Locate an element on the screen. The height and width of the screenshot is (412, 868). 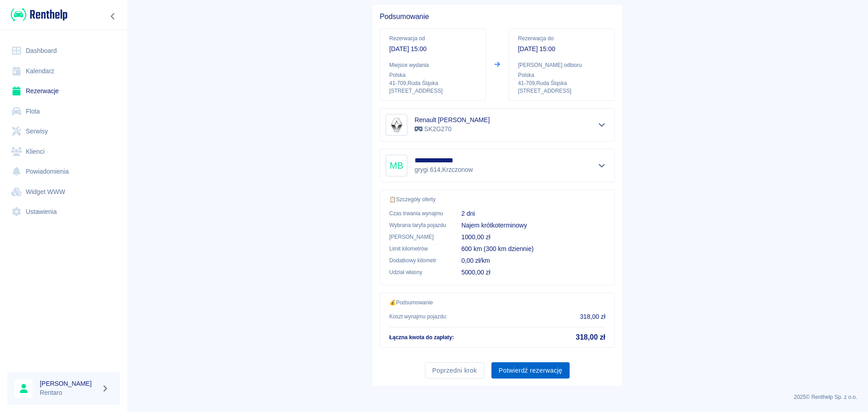
h5: 318,00 zł is located at coordinates (591, 337).